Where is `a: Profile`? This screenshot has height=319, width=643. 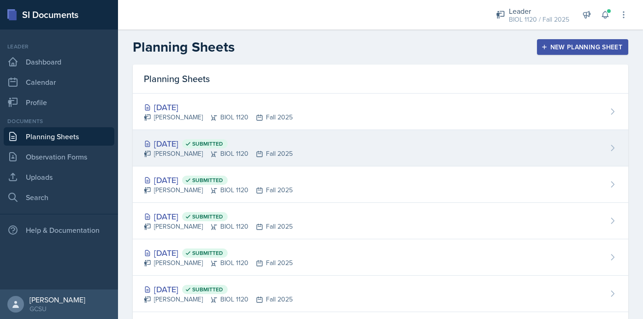 a: Profile is located at coordinates (59, 102).